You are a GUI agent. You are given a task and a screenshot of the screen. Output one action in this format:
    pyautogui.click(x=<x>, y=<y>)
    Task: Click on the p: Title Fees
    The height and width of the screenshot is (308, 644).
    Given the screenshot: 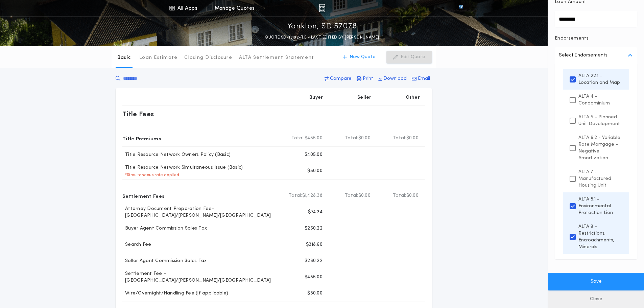 What is the action you would take?
    pyautogui.click(x=138, y=114)
    